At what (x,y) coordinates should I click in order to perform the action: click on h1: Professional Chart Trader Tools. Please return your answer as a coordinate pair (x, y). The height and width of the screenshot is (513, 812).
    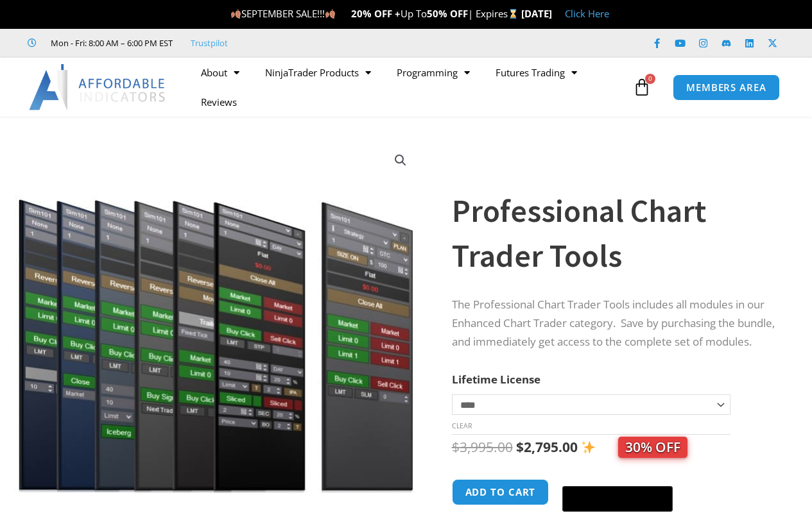
    Looking at the image, I should click on (616, 233).